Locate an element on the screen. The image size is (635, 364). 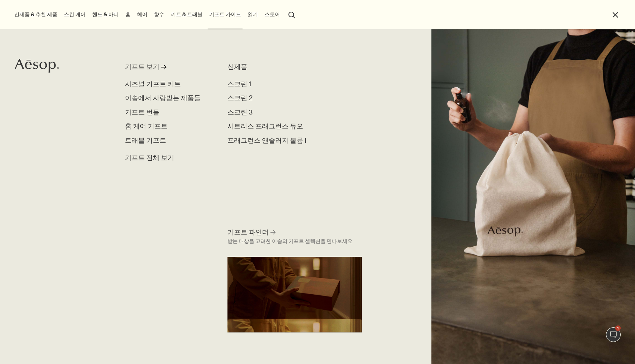
span: 시트러스 프래그런스 듀오 is located at coordinates (265, 126).